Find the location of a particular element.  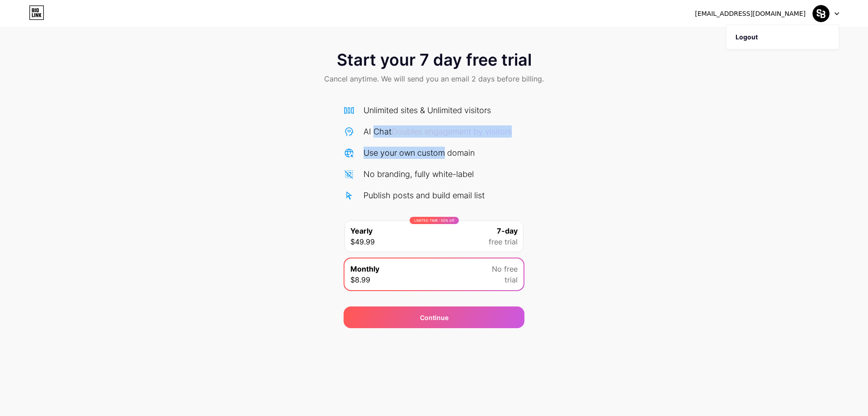

li: Logout is located at coordinates (783, 37).